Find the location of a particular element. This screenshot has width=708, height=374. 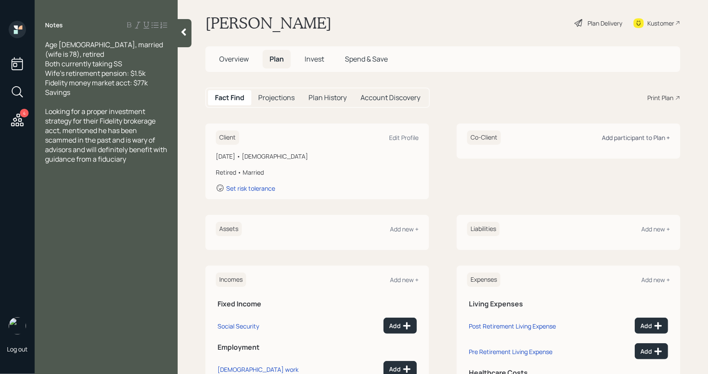

span: Overview is located at coordinates (234, 59).